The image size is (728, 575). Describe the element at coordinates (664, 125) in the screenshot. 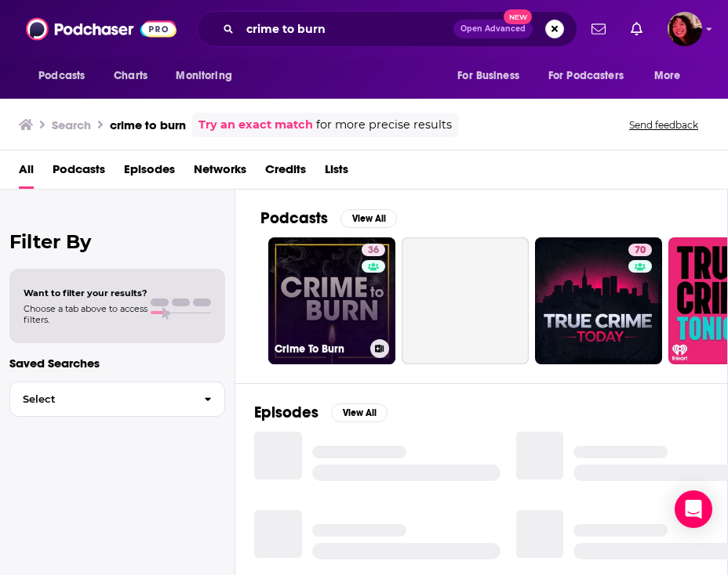

I see `button: Send feedback` at that location.